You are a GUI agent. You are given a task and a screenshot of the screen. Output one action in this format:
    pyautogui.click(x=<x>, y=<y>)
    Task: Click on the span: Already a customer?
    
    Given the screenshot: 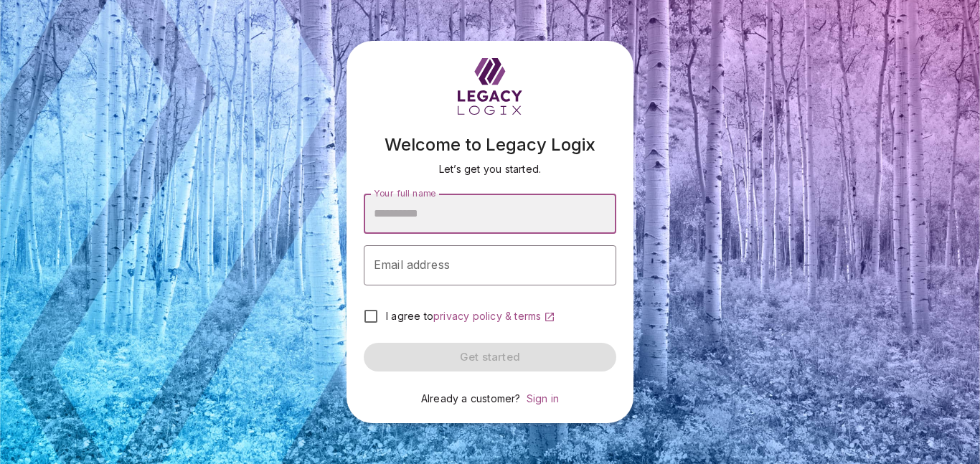 What is the action you would take?
    pyautogui.click(x=470, y=399)
    